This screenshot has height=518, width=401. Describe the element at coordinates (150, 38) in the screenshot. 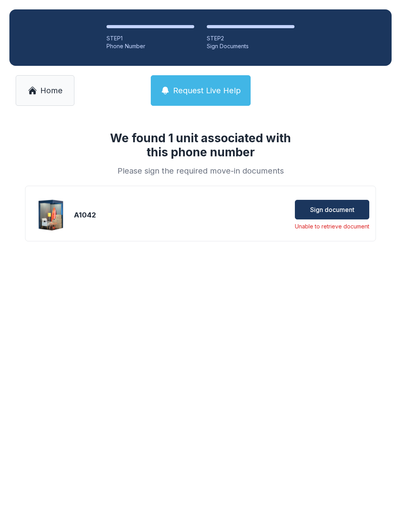

I see `div: STEP 1` at that location.